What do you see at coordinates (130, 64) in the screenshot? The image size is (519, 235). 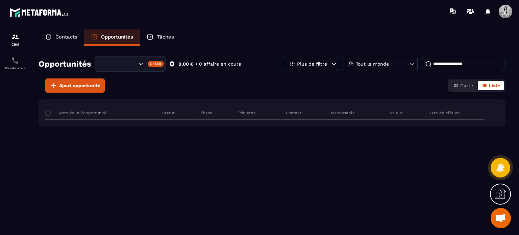 I see `div: Search for option` at bounding box center [130, 64].